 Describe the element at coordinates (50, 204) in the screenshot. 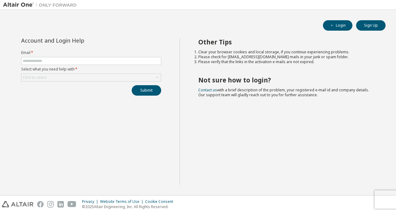

I see `img: instagram.svg` at that location.